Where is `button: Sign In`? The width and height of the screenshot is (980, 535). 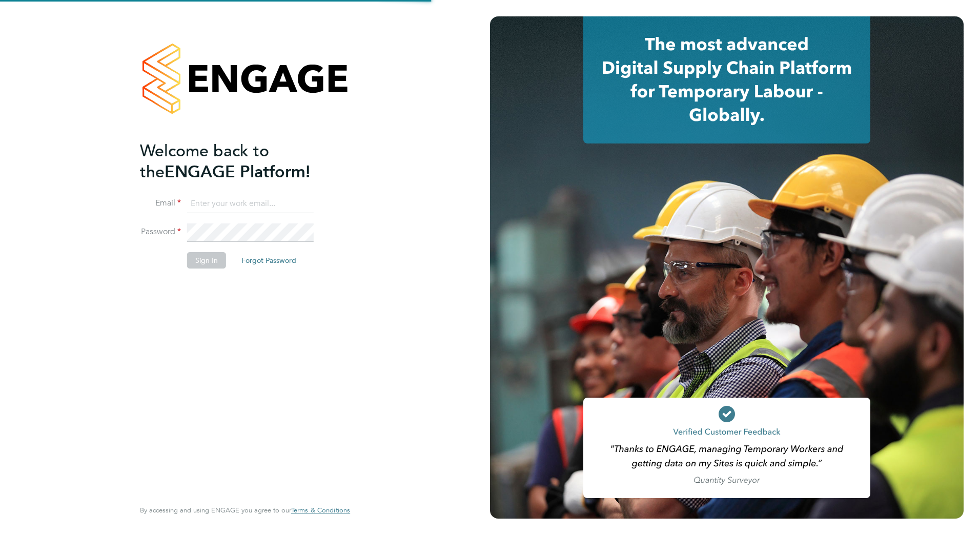
button: Sign In is located at coordinates (206, 260).